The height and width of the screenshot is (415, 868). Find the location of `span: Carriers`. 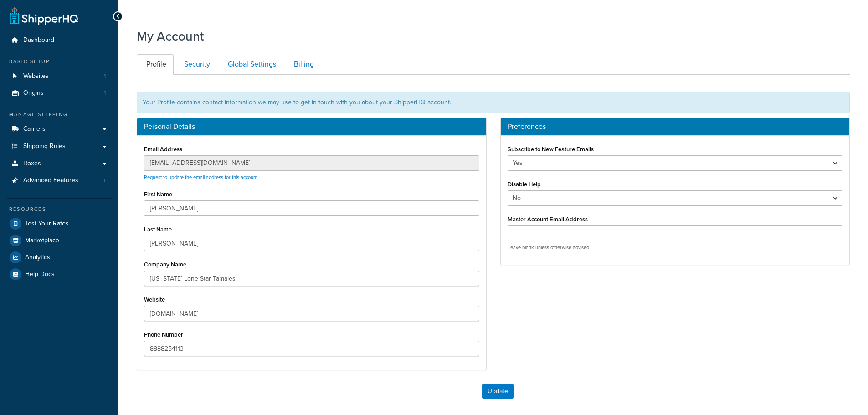

span: Carriers is located at coordinates (34, 129).